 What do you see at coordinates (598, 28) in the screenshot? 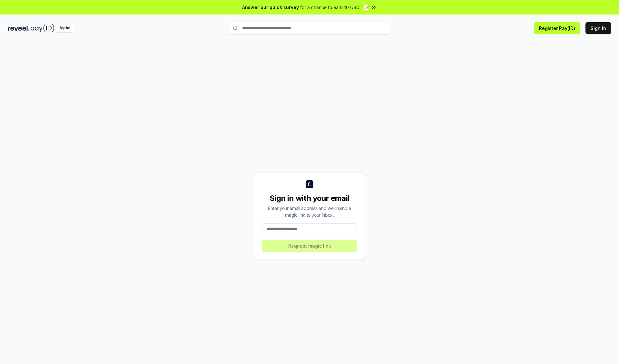
I see `button: Sign In` at bounding box center [598, 28].